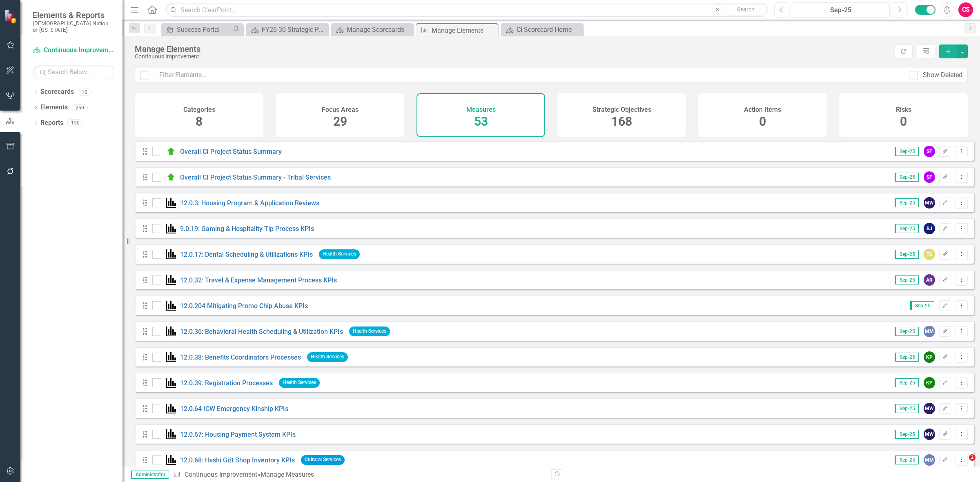 The width and height of the screenshot is (980, 482). I want to click on div: » Manage Measures, so click(359, 474).